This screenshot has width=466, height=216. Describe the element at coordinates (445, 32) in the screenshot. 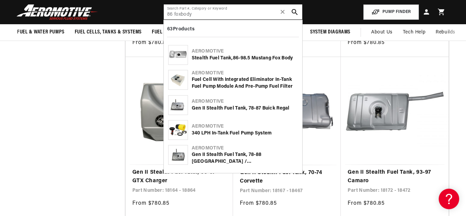

I see `span: Rebuilds` at that location.